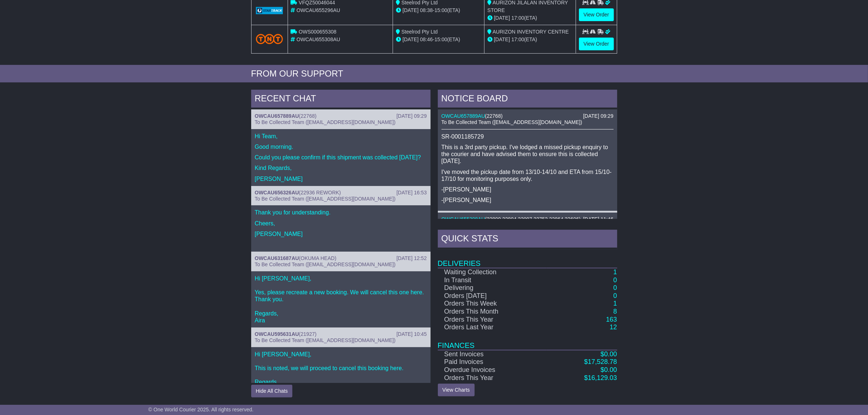  What do you see at coordinates (340, 212) in the screenshot?
I see `p: Thank you for understanding.` at bounding box center [340, 212].